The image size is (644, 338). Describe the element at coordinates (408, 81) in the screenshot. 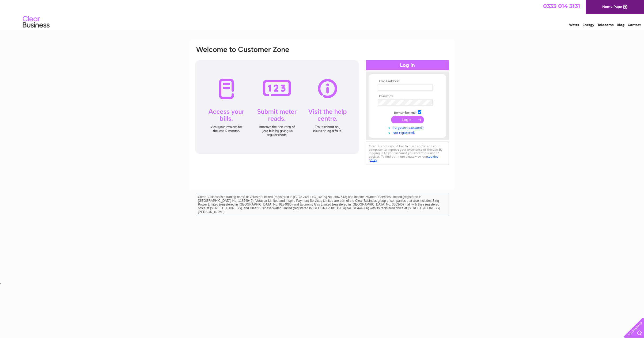

I see `th: Email Address:` at that location.